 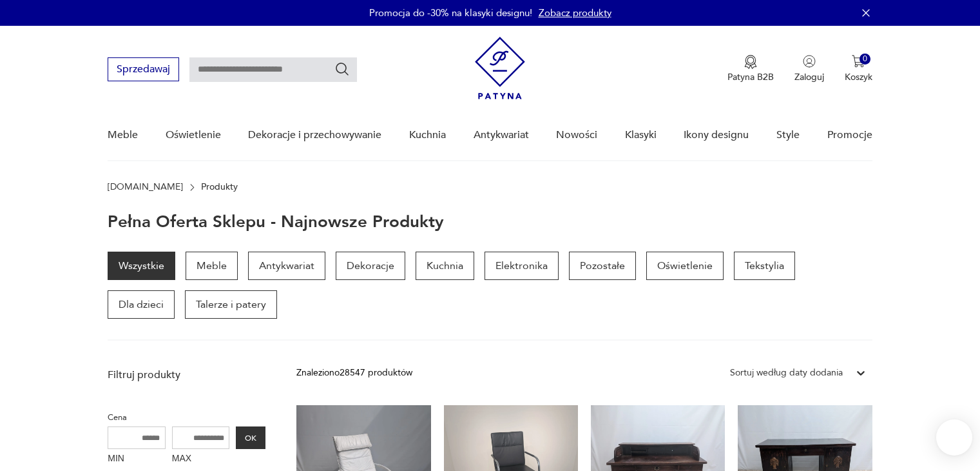 I want to click on div: 0, so click(x=865, y=58).